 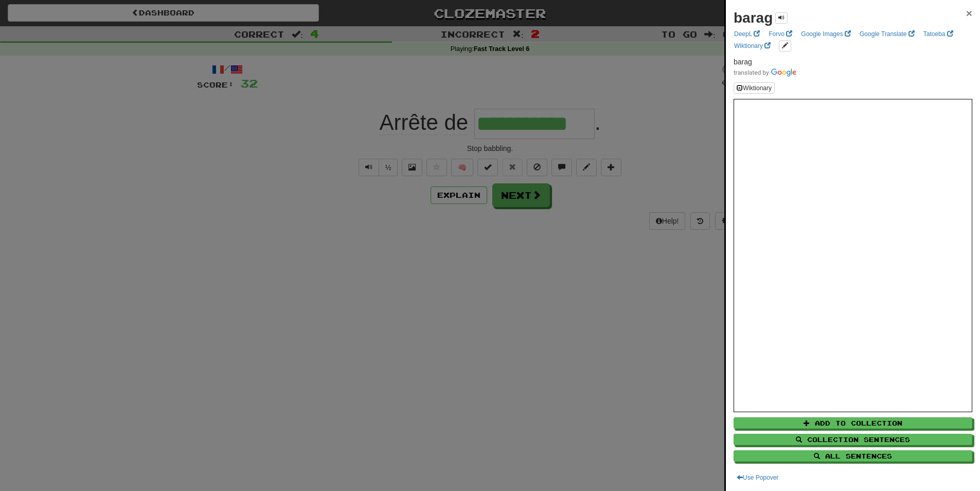 What do you see at coordinates (752, 45) in the screenshot?
I see `a: Wiktionary` at bounding box center [752, 45].